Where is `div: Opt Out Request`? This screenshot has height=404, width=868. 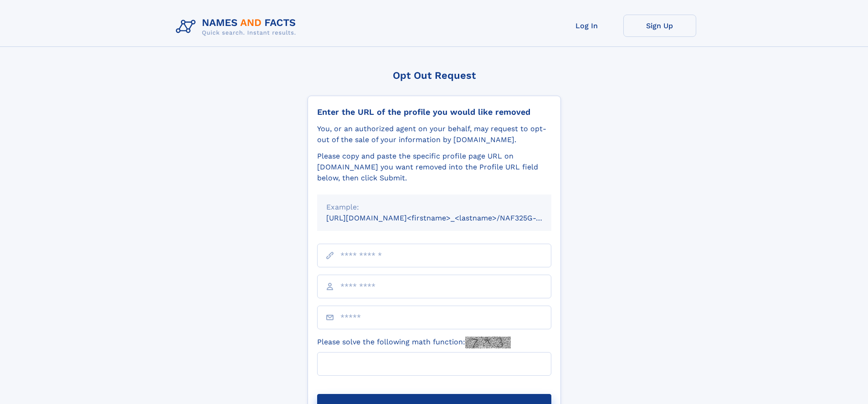
div: Opt Out Request is located at coordinates (434, 75).